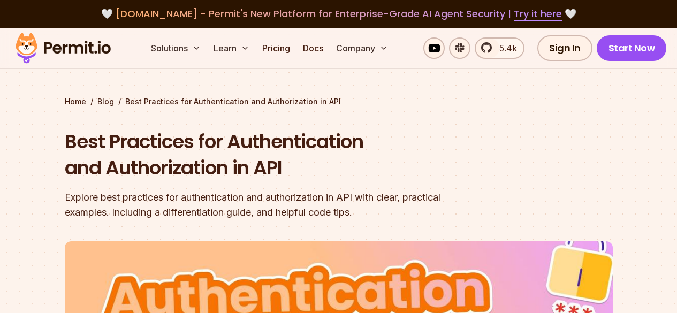  What do you see at coordinates (63, 48) in the screenshot?
I see `img: Permit logo` at bounding box center [63, 48].